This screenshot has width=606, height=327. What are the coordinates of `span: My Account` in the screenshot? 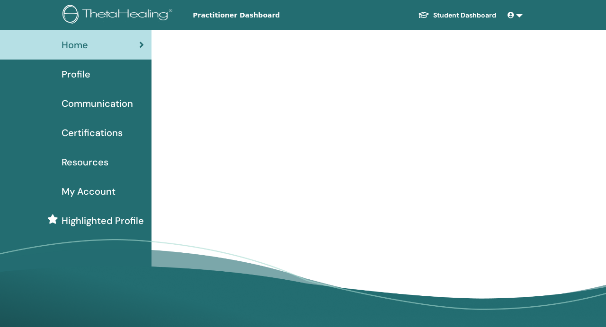 It's located at (88, 192).